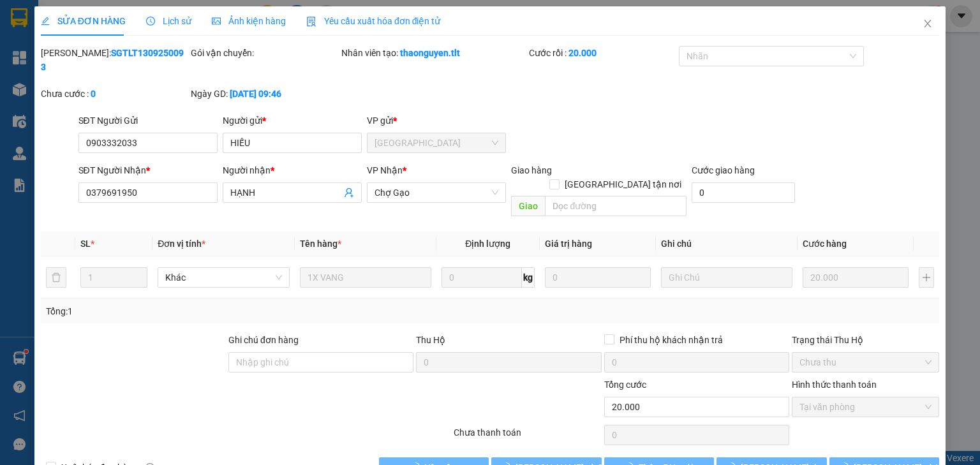  Describe the element at coordinates (527, 437) in the screenshot. I see `div: Chưa thanh toán` at that location.